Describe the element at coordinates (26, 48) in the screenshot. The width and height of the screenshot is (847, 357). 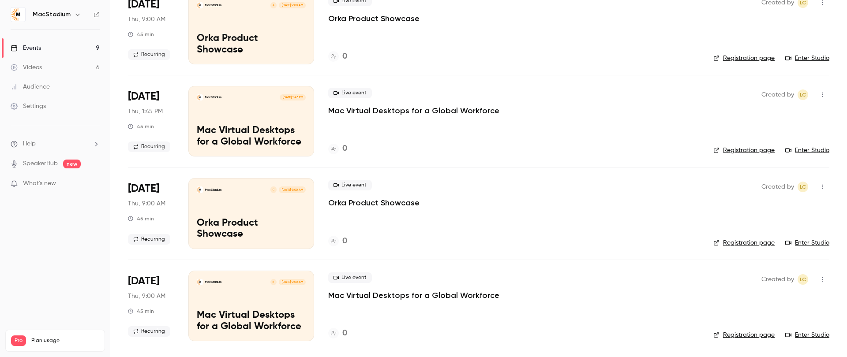
I see `div: Events` at that location.